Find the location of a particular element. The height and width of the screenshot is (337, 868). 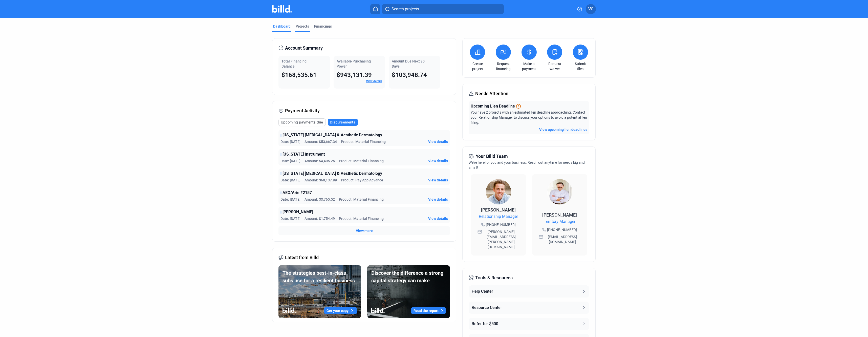

button: Read the report is located at coordinates (429, 311).